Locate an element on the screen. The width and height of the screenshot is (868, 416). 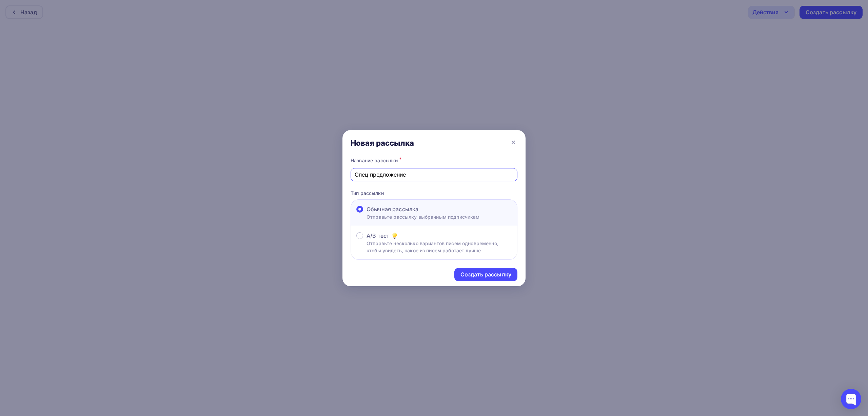
p: Отправьте рассылку выбранным подписчикам is located at coordinates (423, 216).